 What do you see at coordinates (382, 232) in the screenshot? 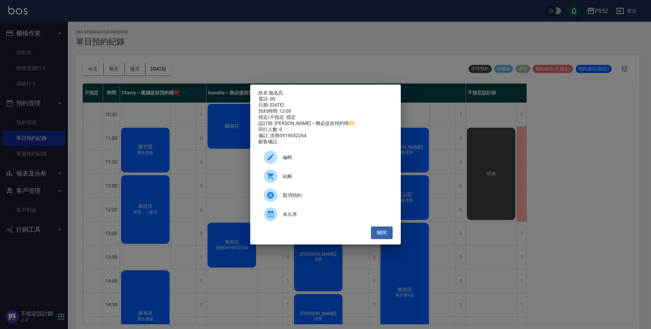
I see `button: 關閉` at bounding box center [382, 232].